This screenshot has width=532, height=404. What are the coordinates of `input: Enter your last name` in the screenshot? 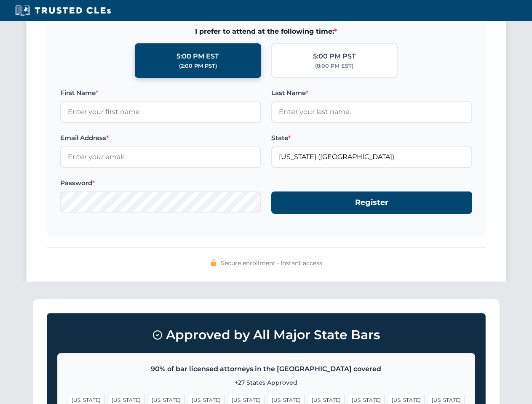 It's located at (371, 112).